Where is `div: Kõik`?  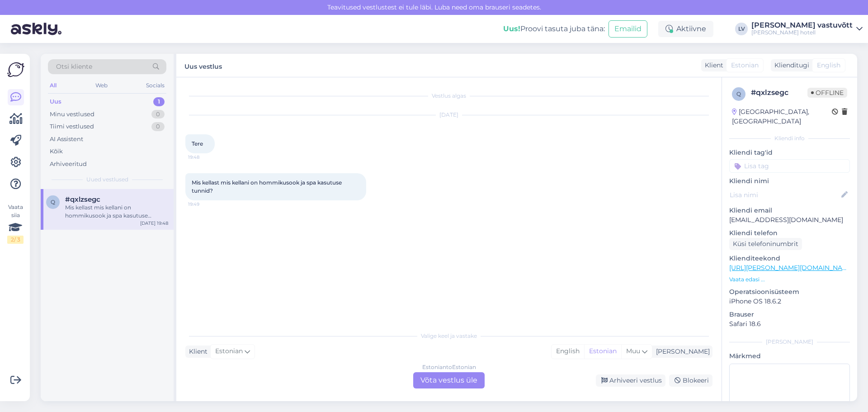 div: Kõik is located at coordinates (56, 152).